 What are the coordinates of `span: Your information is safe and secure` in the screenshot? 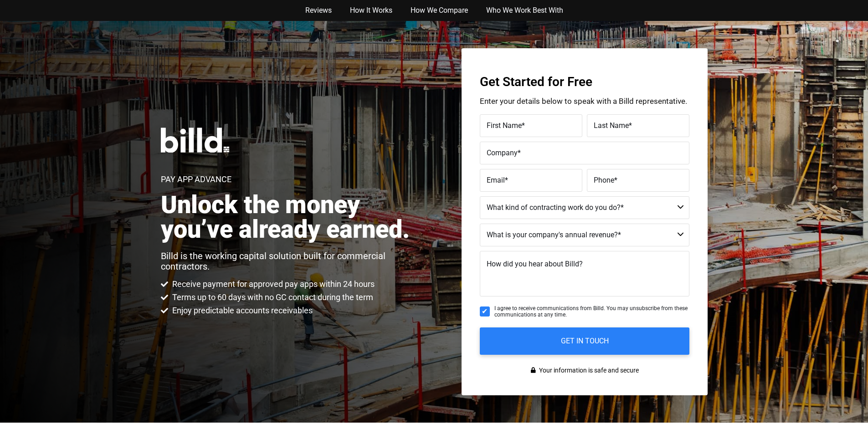 It's located at (587, 370).